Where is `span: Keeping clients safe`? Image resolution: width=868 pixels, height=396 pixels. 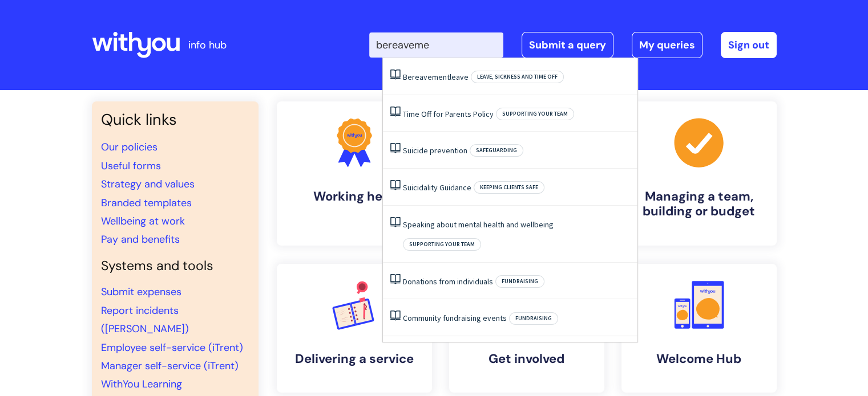
span: Keeping clients safe is located at coordinates (509, 188).